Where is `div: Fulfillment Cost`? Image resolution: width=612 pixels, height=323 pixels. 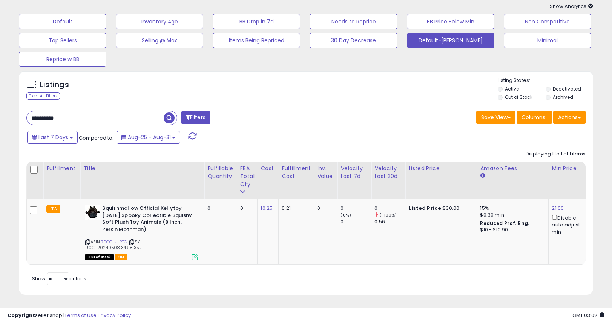
div: Fulfillment Cost is located at coordinates (296, 172).